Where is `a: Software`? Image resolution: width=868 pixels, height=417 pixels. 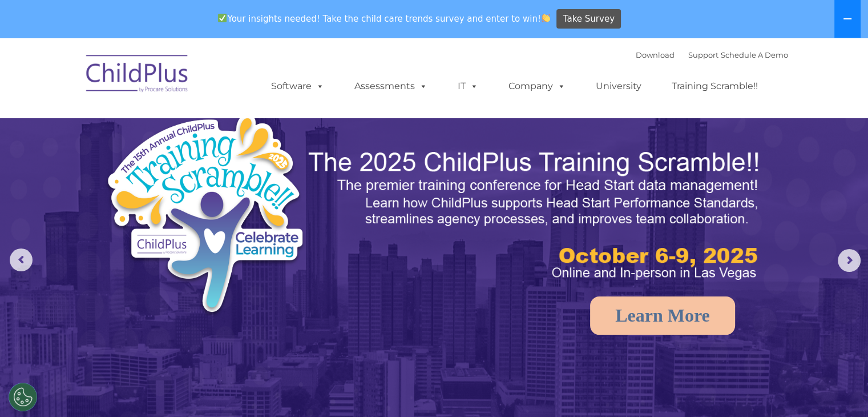 a: Software is located at coordinates (297, 86).